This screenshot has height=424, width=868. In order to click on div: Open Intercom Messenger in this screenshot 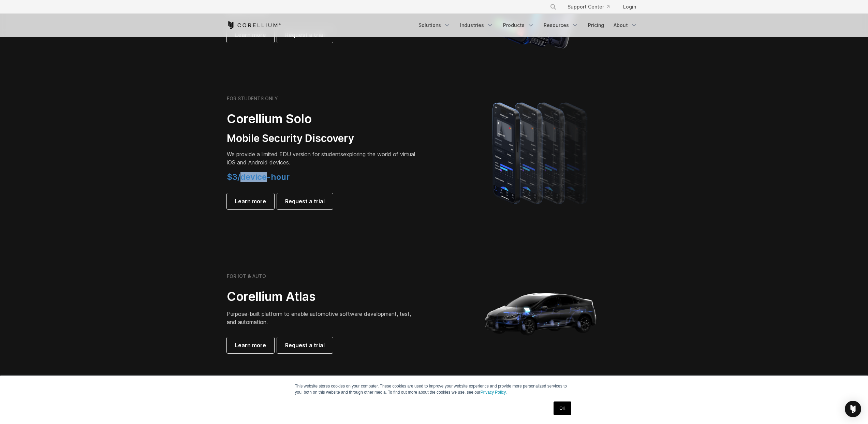, I will do `click(853, 409)`.